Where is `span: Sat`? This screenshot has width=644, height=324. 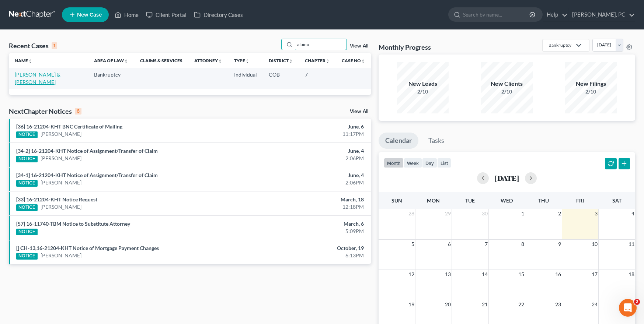 span: Sat is located at coordinates (616, 200).